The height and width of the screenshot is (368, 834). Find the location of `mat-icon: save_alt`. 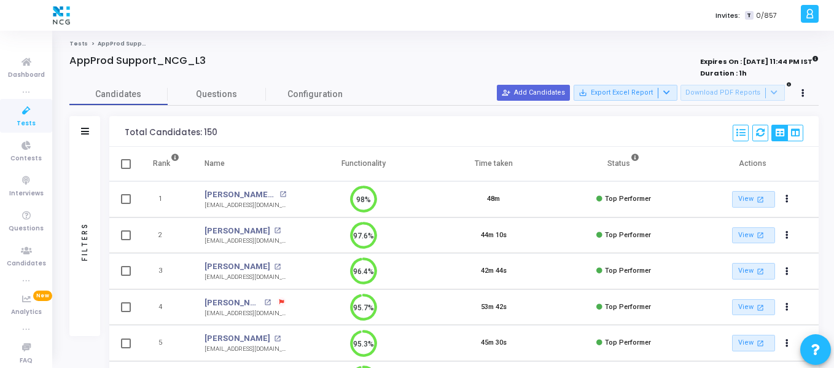

mat-icon: save_alt is located at coordinates (583, 93).